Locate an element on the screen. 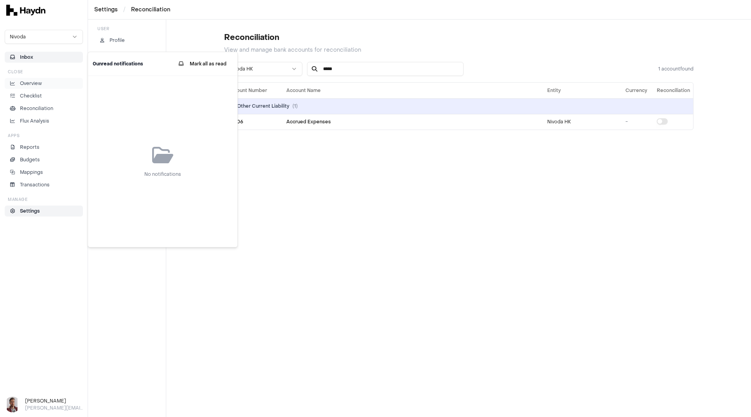  nav: breadcrumb is located at coordinates (132, 10).